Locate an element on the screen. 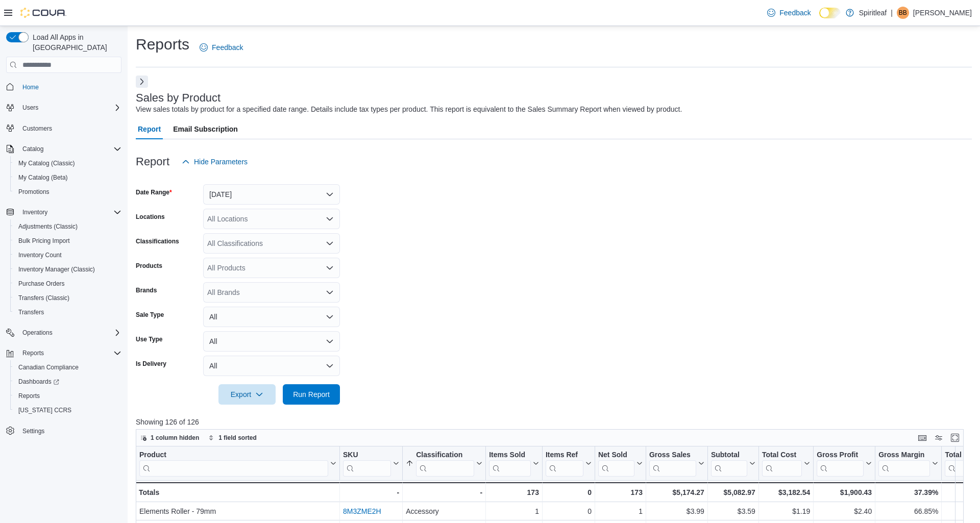  div: SKU is located at coordinates (367, 455).